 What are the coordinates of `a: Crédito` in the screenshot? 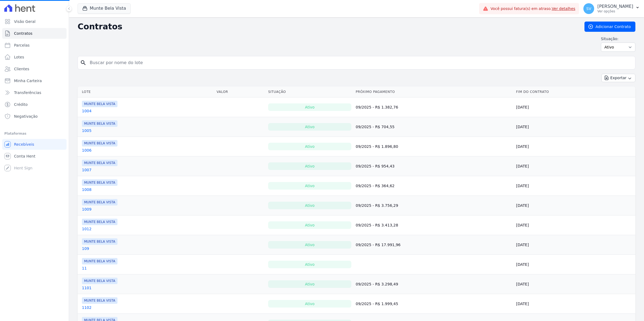 It's located at (35, 105).